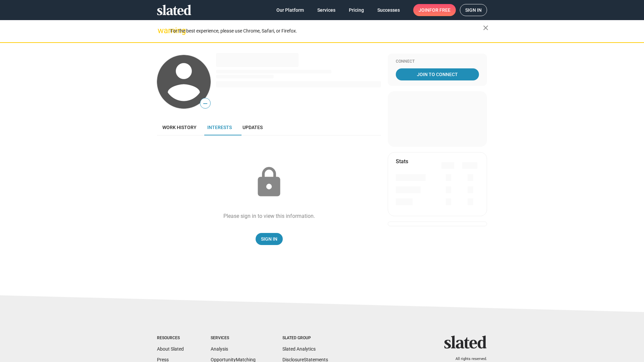 This screenshot has height=362, width=644. What do you see at coordinates (170, 349) in the screenshot?
I see `a: About Slated` at bounding box center [170, 349].